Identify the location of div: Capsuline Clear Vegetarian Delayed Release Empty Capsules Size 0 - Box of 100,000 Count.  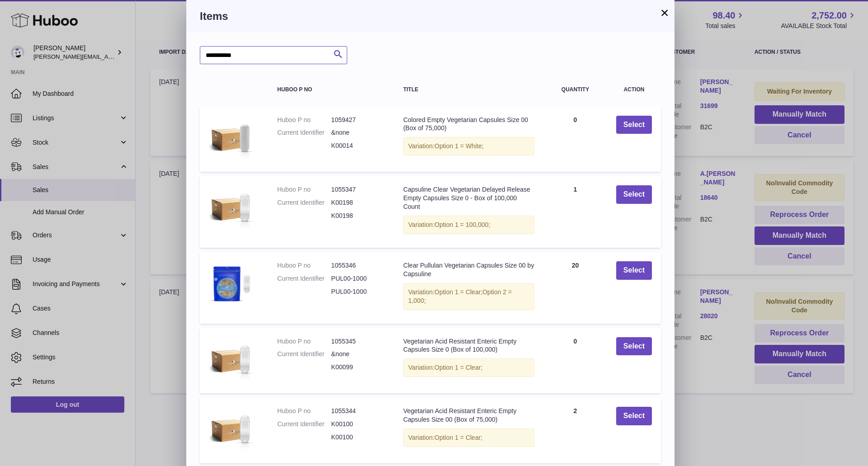
(469, 198).